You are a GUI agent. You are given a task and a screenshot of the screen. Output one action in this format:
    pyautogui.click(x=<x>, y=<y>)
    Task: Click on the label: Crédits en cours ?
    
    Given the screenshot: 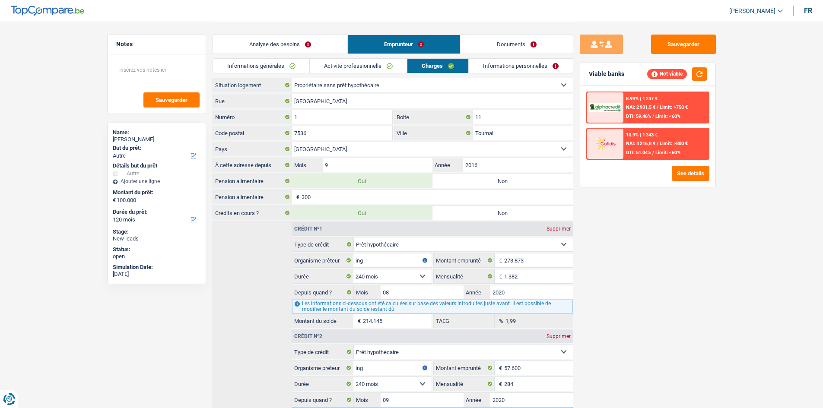 What is the action you would take?
    pyautogui.click(x=252, y=213)
    